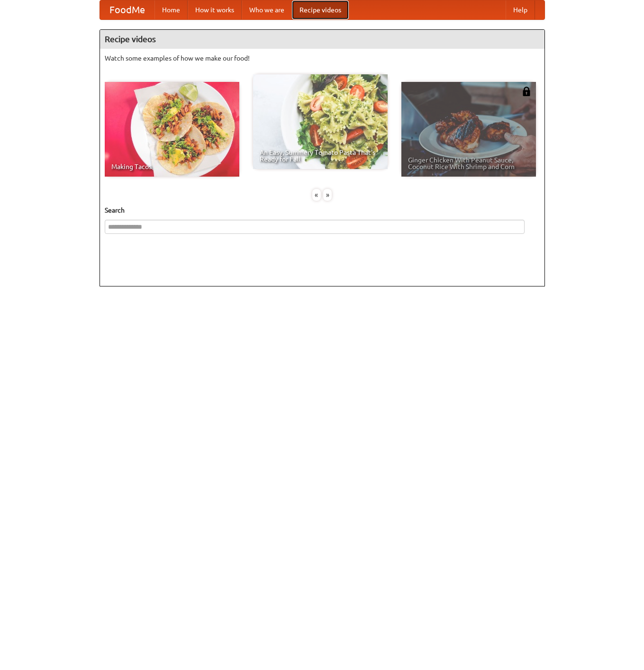  I want to click on img: 483408.png, so click(526, 91).